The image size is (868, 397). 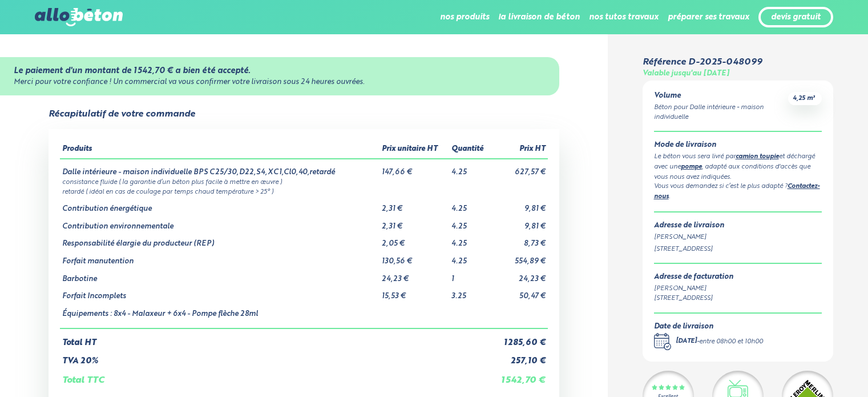 I want to click on td: Responsabilité élargie du producteur (REP), so click(x=220, y=240).